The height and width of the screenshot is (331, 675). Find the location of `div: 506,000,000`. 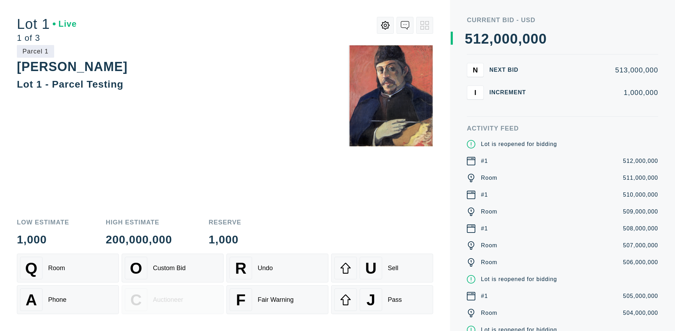

div: 506,000,000 is located at coordinates (641, 262).